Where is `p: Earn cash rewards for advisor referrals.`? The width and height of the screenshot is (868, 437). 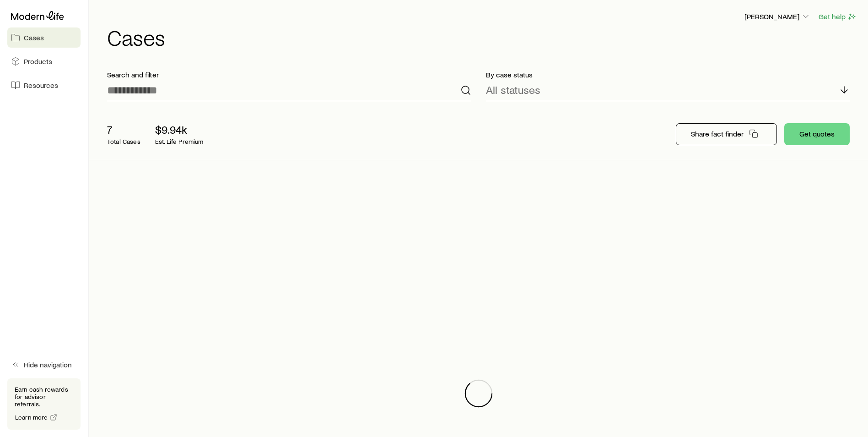
p: Earn cash rewards for advisor referrals. is located at coordinates (44, 397).